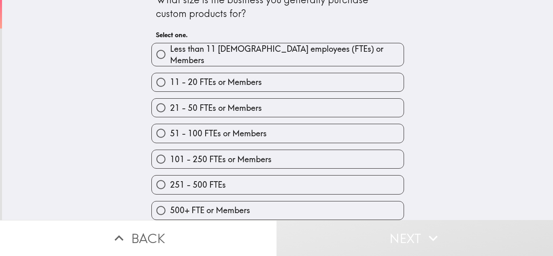 The image size is (553, 256). What do you see at coordinates (277, 210) in the screenshot?
I see `button: 500+ FTE or Members` at bounding box center [277, 210].